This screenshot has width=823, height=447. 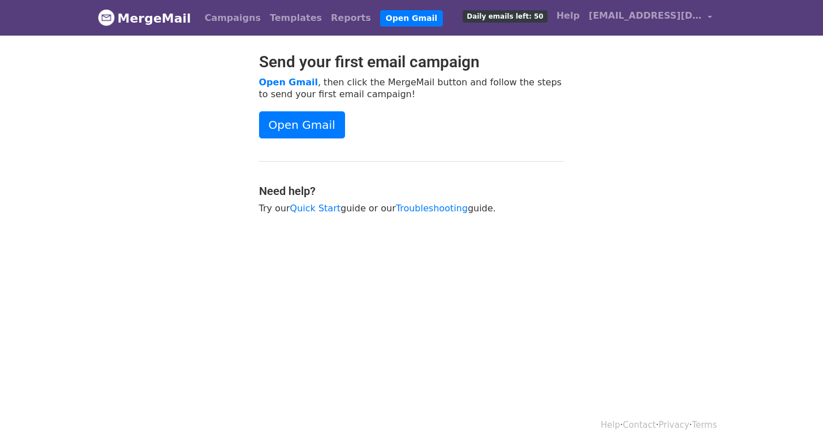 What do you see at coordinates (674, 425) in the screenshot?
I see `a: Privacy` at bounding box center [674, 425].